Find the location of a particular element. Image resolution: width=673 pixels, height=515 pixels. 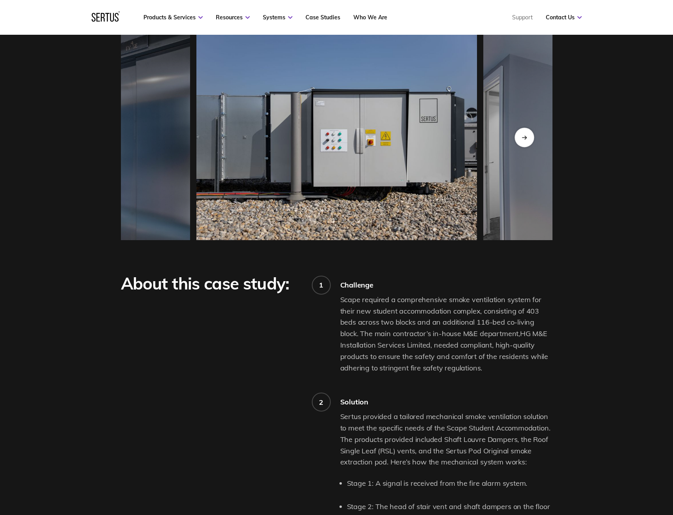

div: 1 is located at coordinates (321, 285).